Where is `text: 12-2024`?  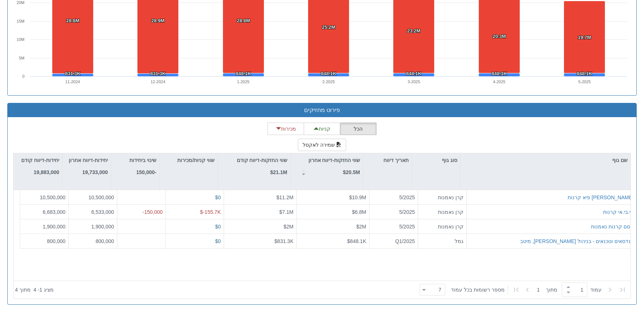 text: 12-2024 is located at coordinates (158, 82).